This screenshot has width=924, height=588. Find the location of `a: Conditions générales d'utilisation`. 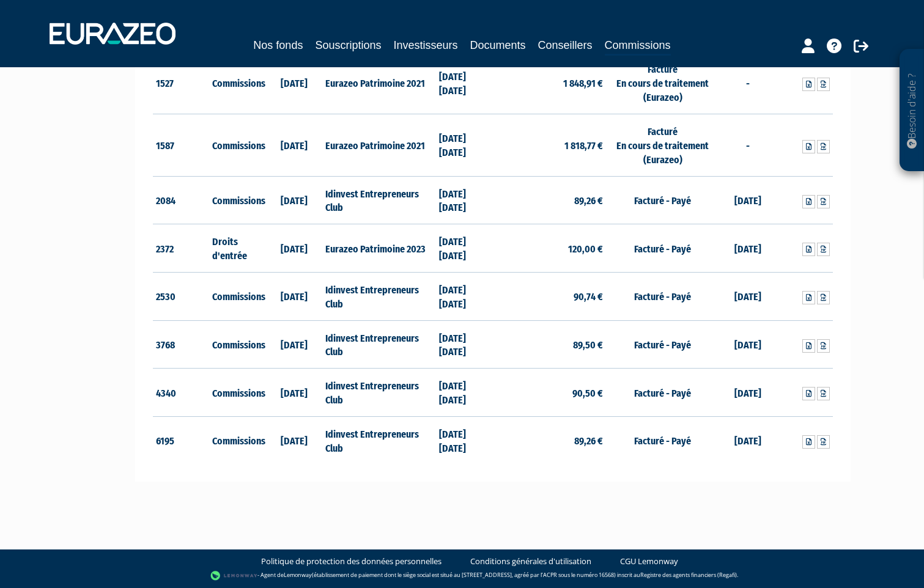

a: Conditions générales d'utilisation is located at coordinates (531, 561).